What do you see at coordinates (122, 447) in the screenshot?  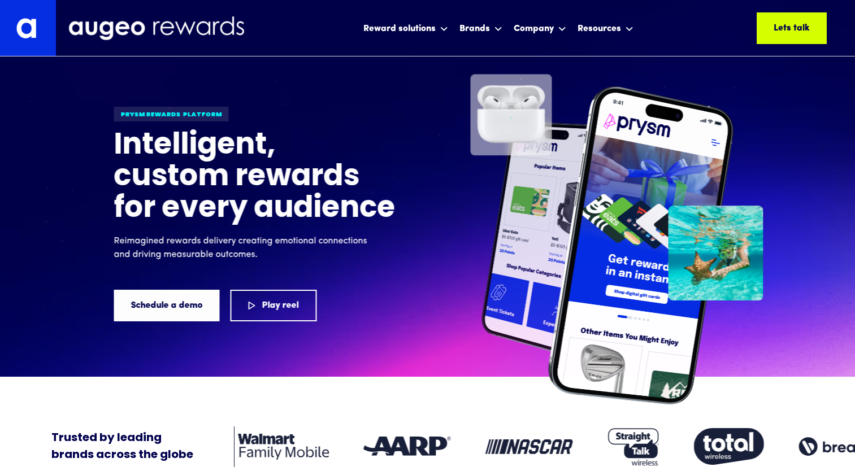 I see `div: Trusted by leading brands across the globe` at bounding box center [122, 447].